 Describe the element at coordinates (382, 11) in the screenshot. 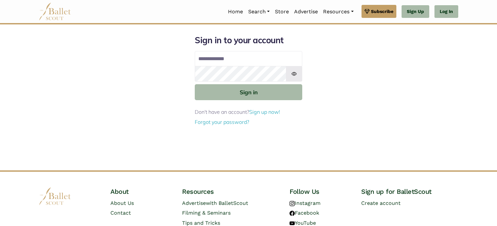

I see `span: Subscribe` at that location.